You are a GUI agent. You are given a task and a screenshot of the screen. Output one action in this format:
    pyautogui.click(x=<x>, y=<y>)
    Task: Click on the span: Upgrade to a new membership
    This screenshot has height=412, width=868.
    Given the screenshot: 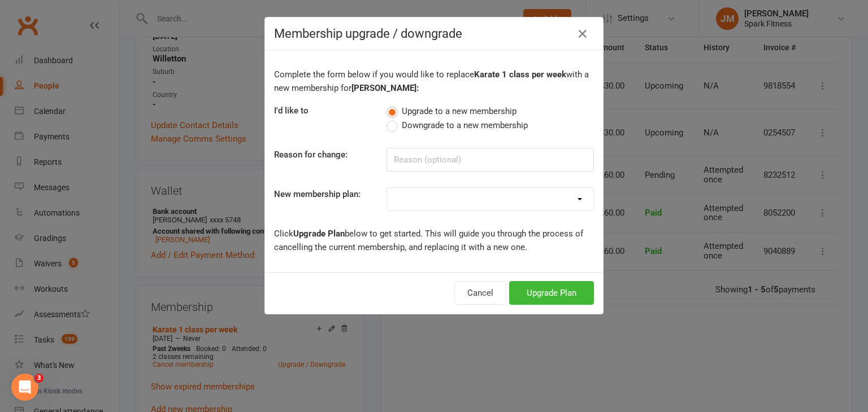 What is the action you would take?
    pyautogui.click(x=459, y=110)
    